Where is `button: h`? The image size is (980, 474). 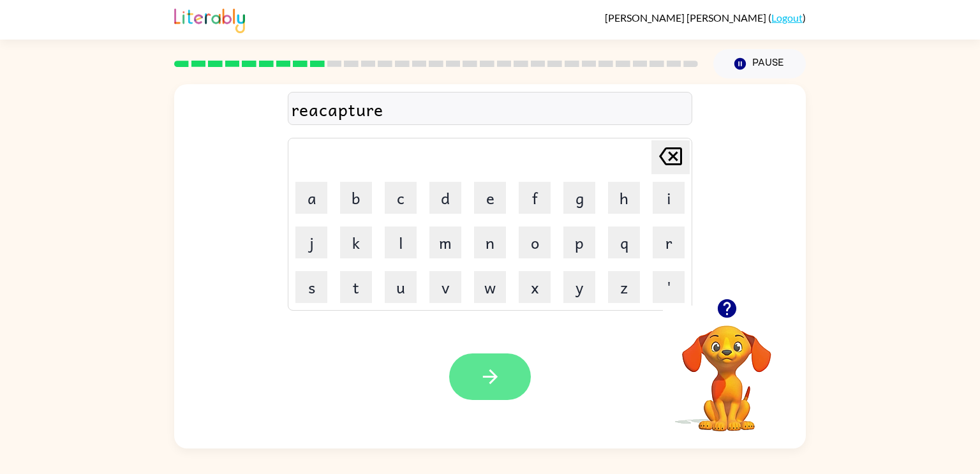
button: h is located at coordinates (624, 198).